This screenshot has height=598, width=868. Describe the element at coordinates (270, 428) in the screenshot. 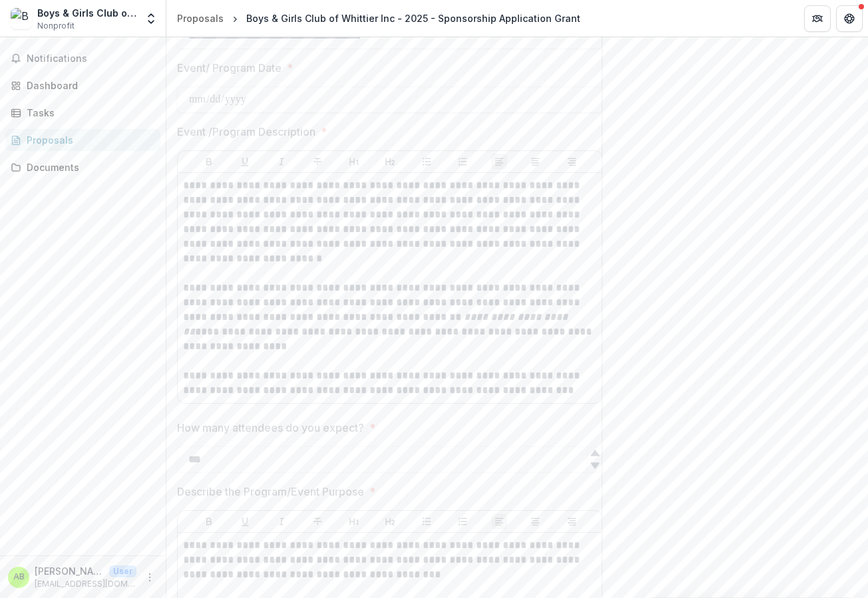

I see `p: How many attendees do you expect?` at that location.